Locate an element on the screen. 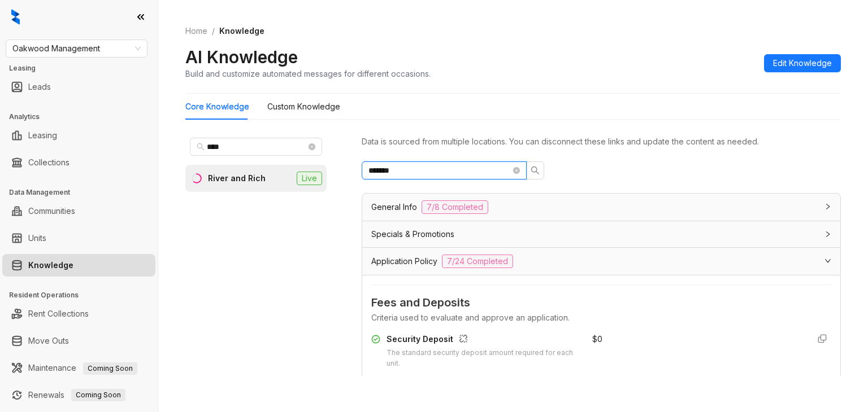 The width and height of the screenshot is (868, 412). div: $ 0 is located at coordinates (598, 339).